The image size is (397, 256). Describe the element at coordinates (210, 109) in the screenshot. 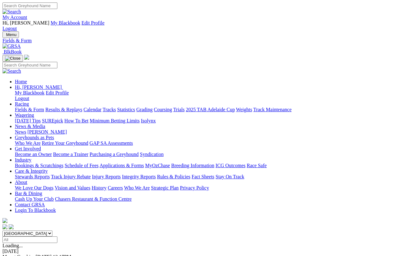

I see `a: 2025 TAB Adelaide Cup` at that location.